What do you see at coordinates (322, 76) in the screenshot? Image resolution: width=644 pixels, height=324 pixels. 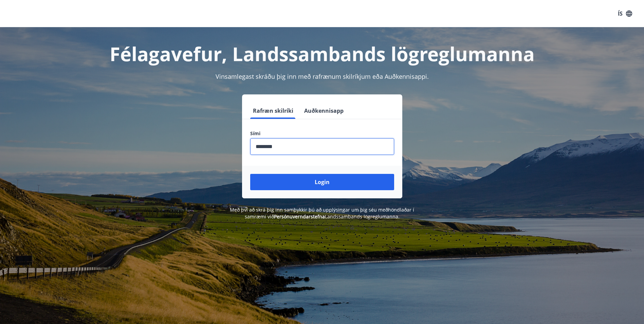 I see `span: Vinsamlegast skráðu þig inn með rafrænum skilríkjum eða Auðkennisappi.` at bounding box center [322, 76].